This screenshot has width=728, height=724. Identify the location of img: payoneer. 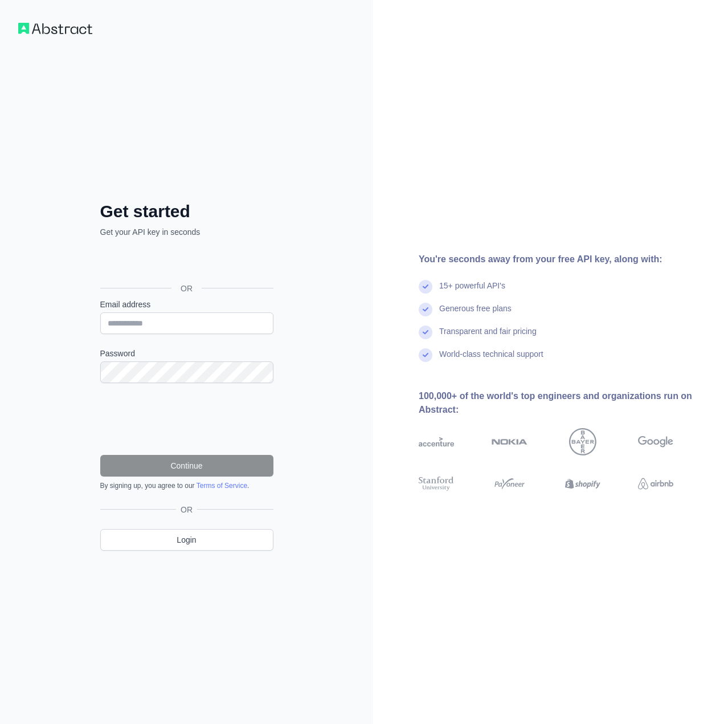
(509, 484).